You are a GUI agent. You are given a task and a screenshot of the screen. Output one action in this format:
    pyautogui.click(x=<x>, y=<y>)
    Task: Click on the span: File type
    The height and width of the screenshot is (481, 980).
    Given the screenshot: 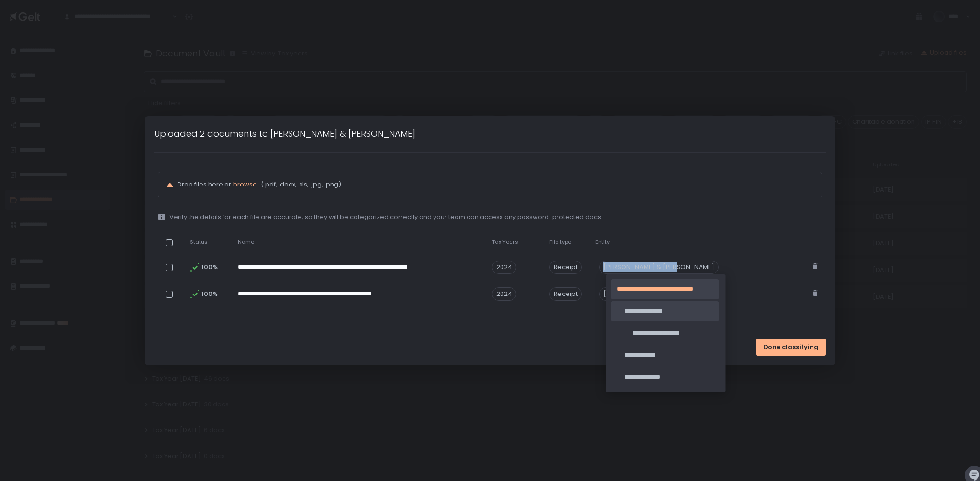 What is the action you would take?
    pyautogui.click(x=561, y=242)
    